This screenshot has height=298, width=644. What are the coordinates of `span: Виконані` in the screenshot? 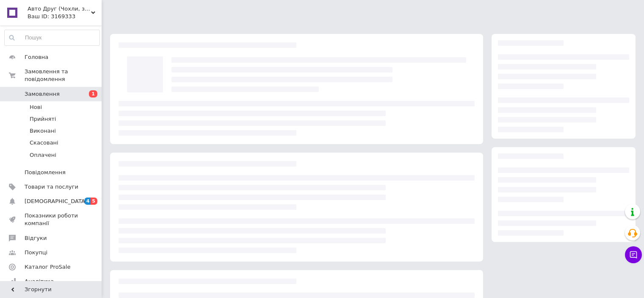 It's located at (43, 131).